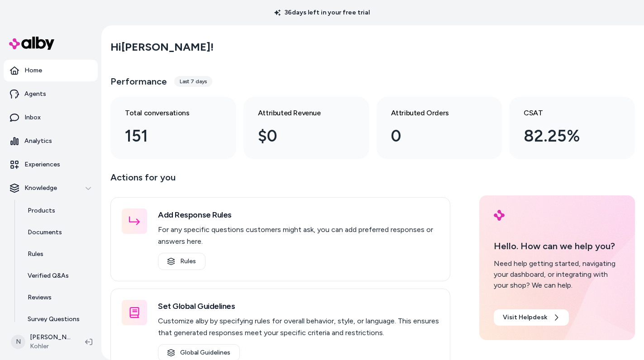  What do you see at coordinates (40, 298) in the screenshot?
I see `p: Reviews` at bounding box center [40, 298].